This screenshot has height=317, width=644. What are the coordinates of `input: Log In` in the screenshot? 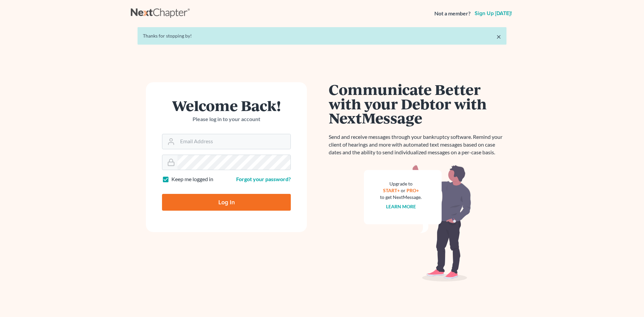 It's located at (227, 202).